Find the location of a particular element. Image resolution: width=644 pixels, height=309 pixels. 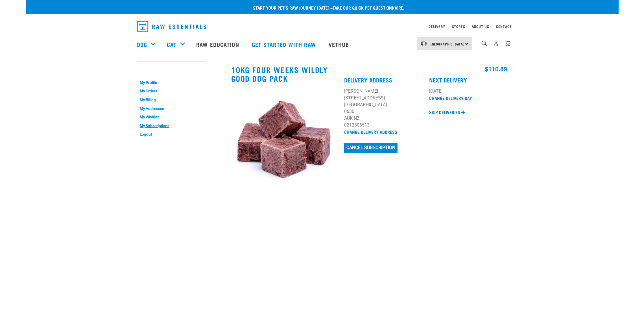

a: Delivery is located at coordinates (437, 26).